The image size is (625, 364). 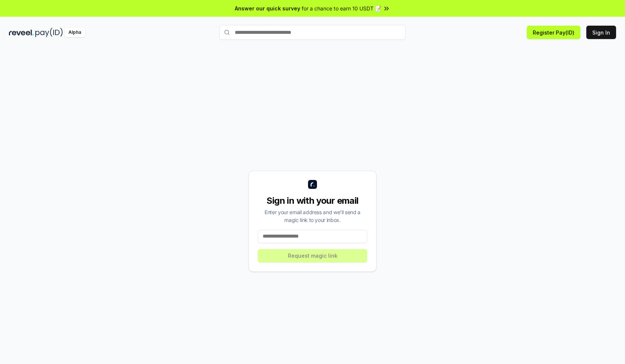 I want to click on button: Register Pay(ID), so click(x=553, y=32).